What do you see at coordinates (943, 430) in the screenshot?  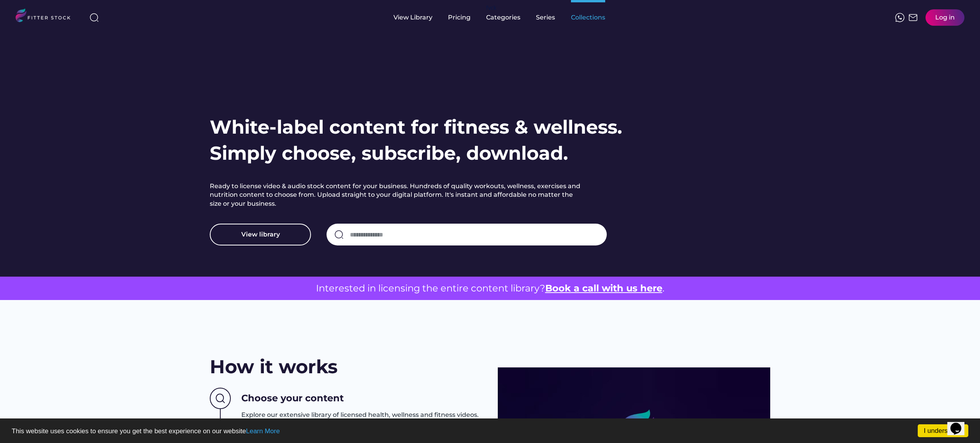 I see `a: I understand!` at bounding box center [943, 430].